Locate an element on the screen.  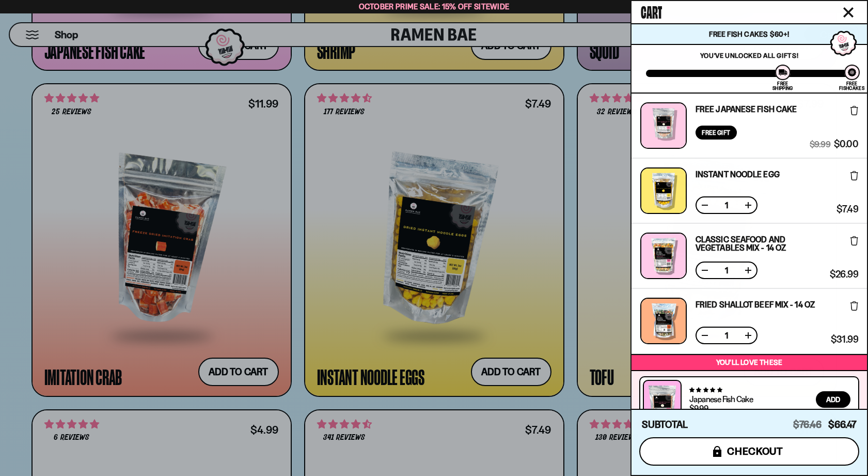
span: $26.99 is located at coordinates (844, 274).